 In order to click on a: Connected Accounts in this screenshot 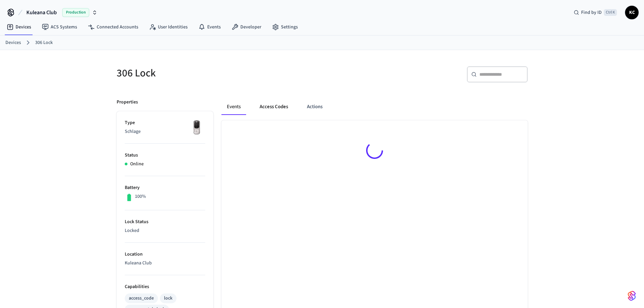, I will do `click(113, 27)`.